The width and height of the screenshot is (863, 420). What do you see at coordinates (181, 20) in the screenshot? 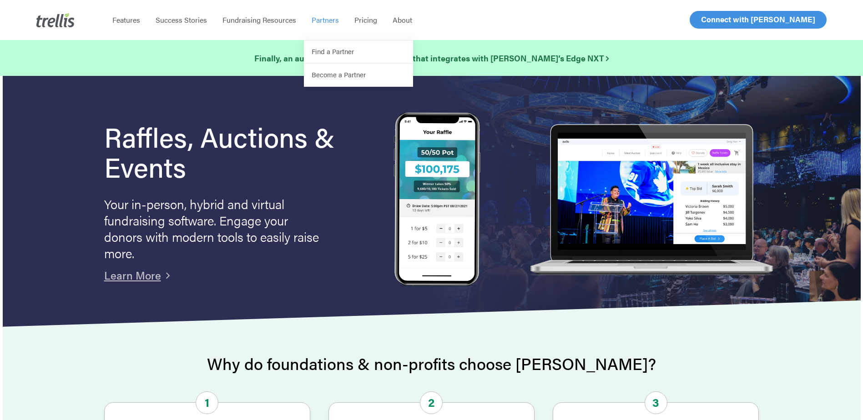
I see `a: Success Stories` at bounding box center [181, 20].